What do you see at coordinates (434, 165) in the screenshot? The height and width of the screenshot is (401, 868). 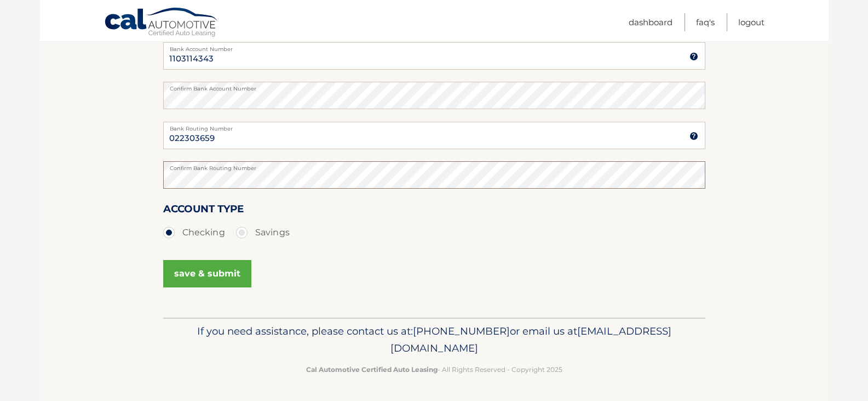 I see `label: Confirm Bank Routing Number` at bounding box center [434, 165].